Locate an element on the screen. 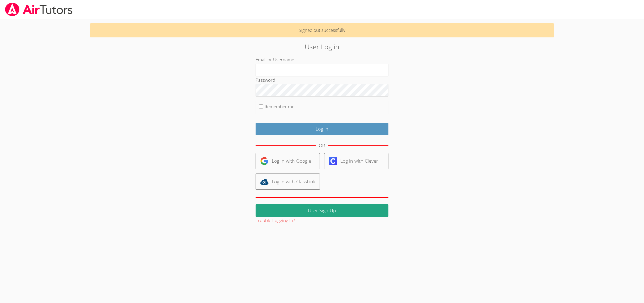  a: Log in with Google is located at coordinates (288, 161).